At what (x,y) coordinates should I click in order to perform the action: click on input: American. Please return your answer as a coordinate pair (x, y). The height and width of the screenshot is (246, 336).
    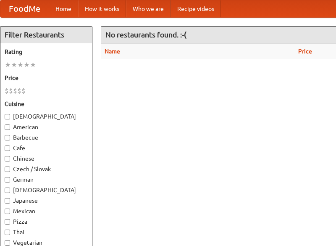
    Looking at the image, I should click on (7, 127).